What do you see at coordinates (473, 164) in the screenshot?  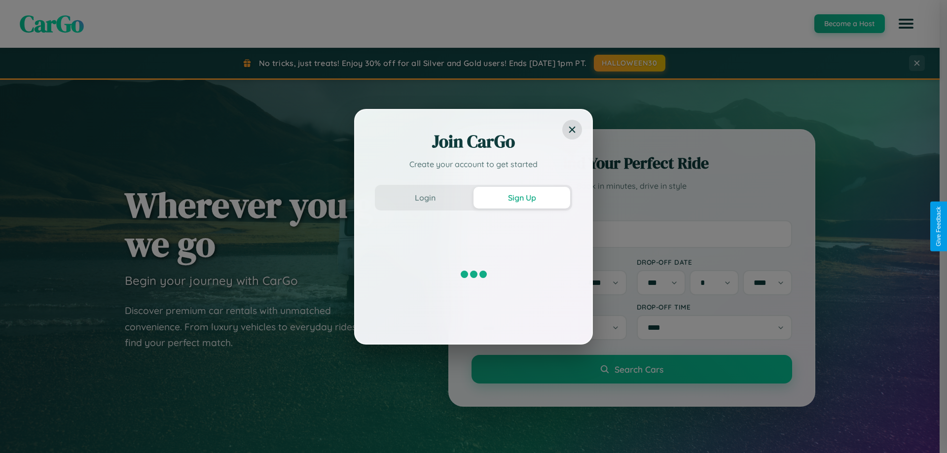 I see `p: Create your account to get started` at bounding box center [473, 164].